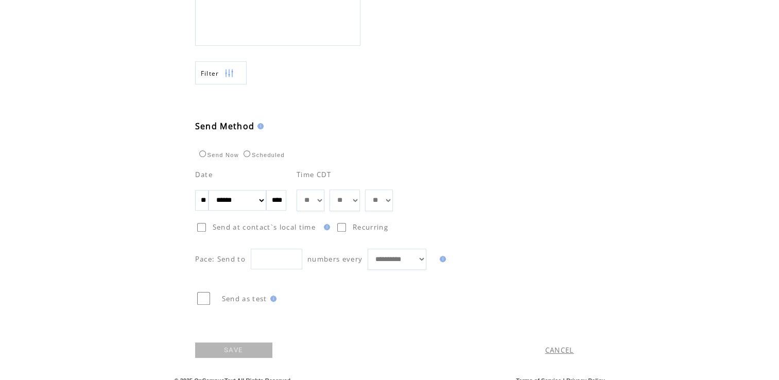  What do you see at coordinates (234, 350) in the screenshot?
I see `a: SAVE` at bounding box center [234, 350].